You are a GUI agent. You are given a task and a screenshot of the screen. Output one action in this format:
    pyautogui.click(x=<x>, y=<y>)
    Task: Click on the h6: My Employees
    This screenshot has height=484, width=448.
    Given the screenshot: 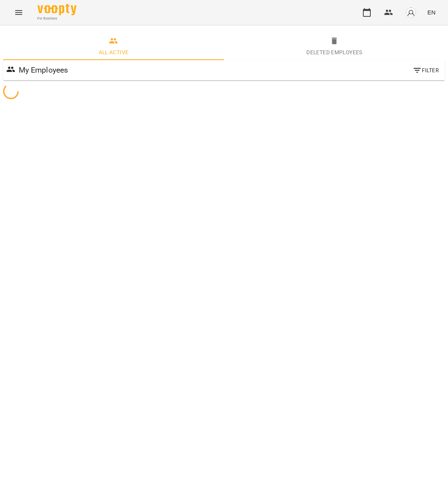 What is the action you would take?
    pyautogui.click(x=43, y=70)
    